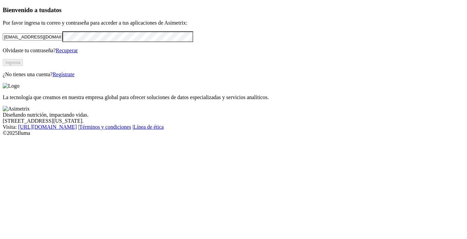  Describe the element at coordinates (233, 127) in the screenshot. I see `div: Visita : | |` at that location.